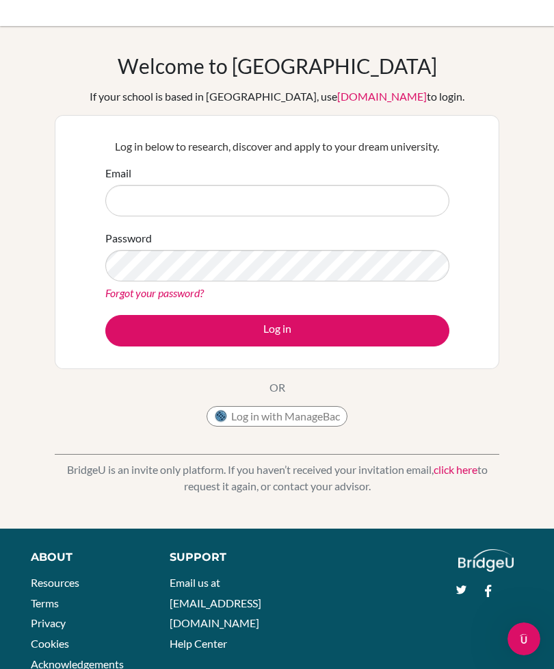 The width and height of the screenshot is (554, 669). What do you see at coordinates (129, 238) in the screenshot?
I see `label: Password` at bounding box center [129, 238].